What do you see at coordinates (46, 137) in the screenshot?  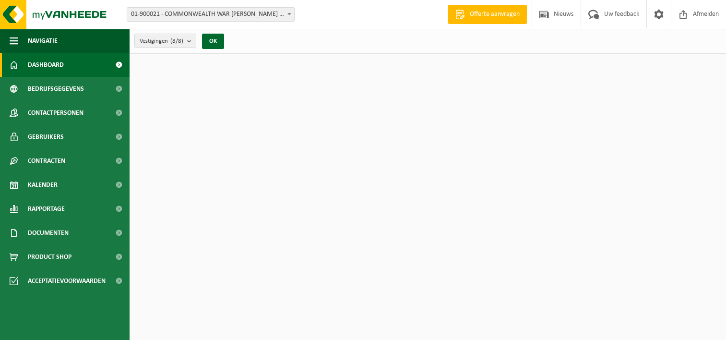 I see `span: Gebruikers` at bounding box center [46, 137].